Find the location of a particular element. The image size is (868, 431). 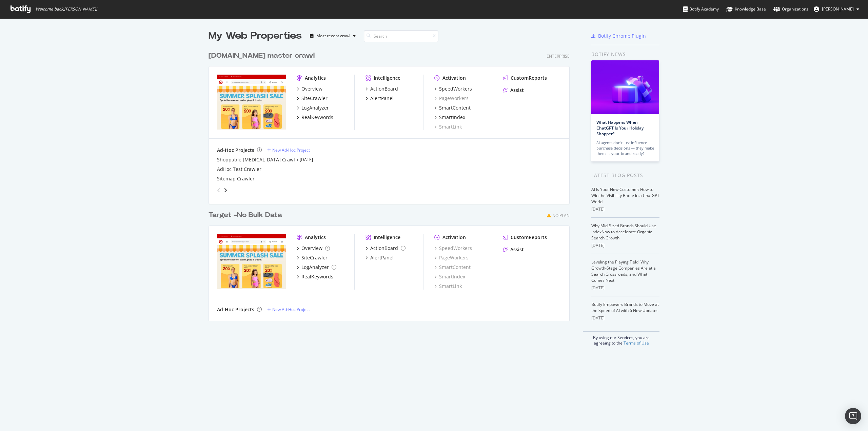

span: Eric Cason is located at coordinates (837, 9).